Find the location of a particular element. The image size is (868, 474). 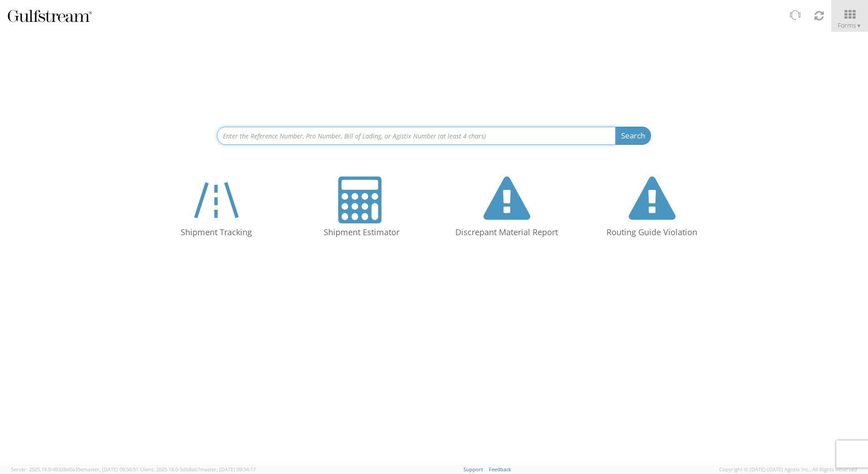

h4: Shipment Estimator is located at coordinates (361, 233).